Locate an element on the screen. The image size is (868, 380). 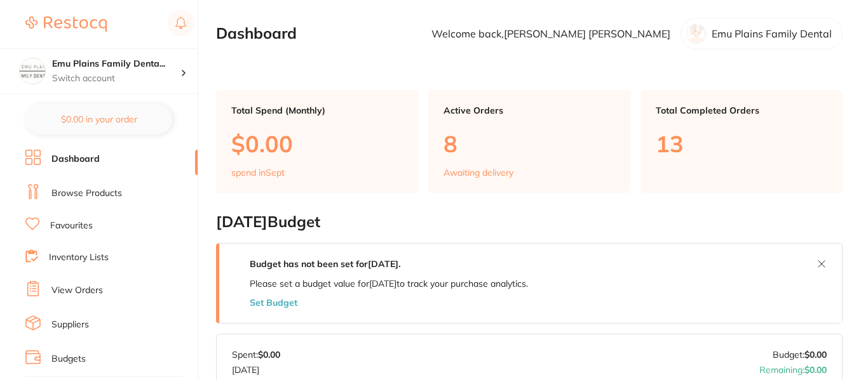
p: Spent: is located at coordinates (256, 355).